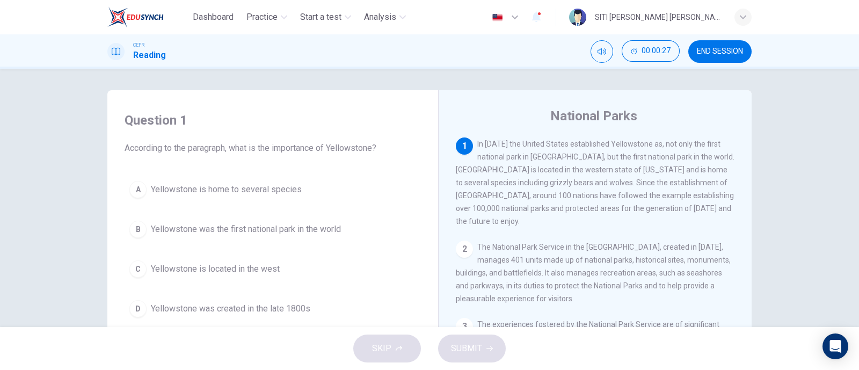 Image resolution: width=859 pixels, height=370 pixels. What do you see at coordinates (226, 190) in the screenshot?
I see `span: Yellowstone is home to several species` at bounding box center [226, 190].